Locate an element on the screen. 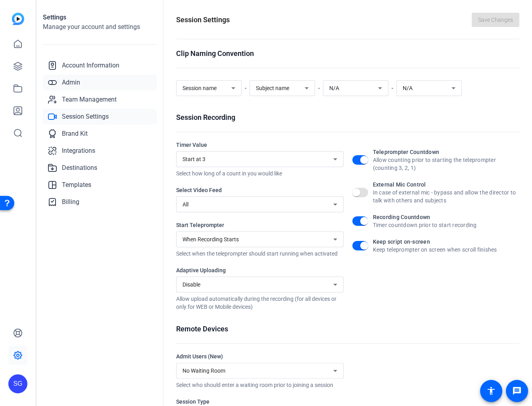  h2: Manage your account and settings is located at coordinates (99, 27).